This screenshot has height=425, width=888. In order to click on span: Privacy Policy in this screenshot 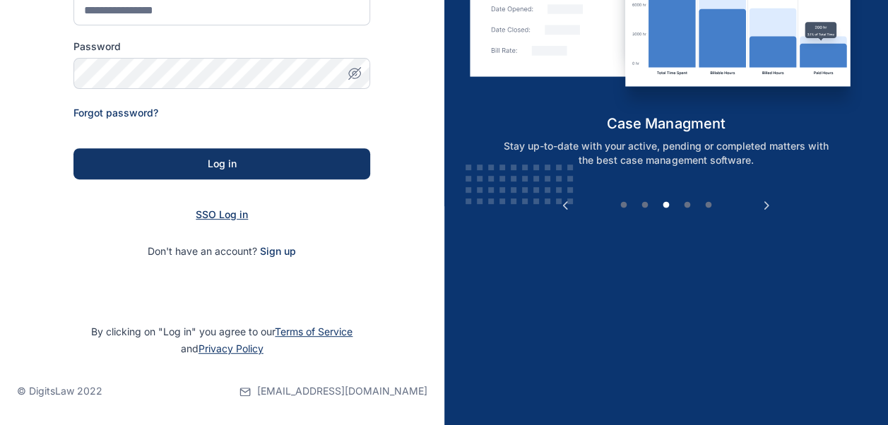, I will do `click(231, 348)`.